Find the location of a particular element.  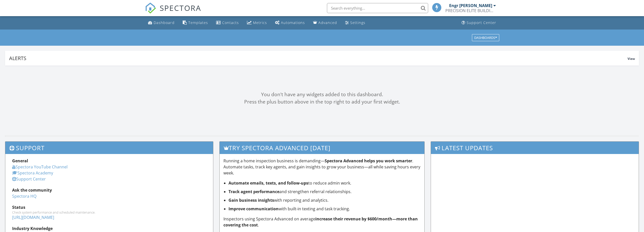

li: with reporting and analytics. is located at coordinates (325, 200).